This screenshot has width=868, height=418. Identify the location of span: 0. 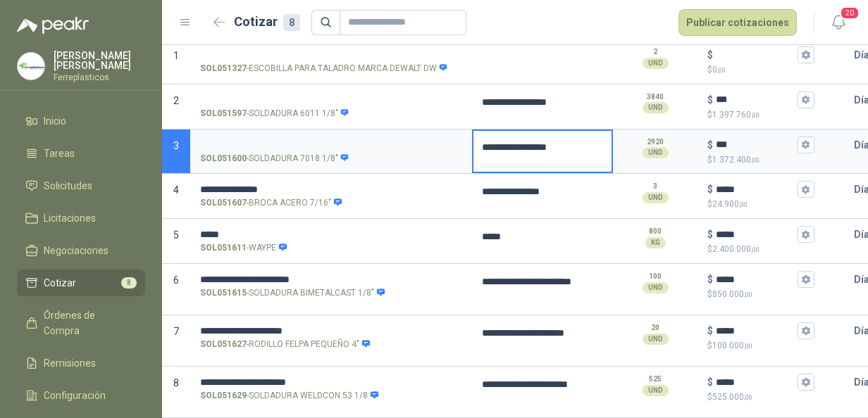
(719, 70).